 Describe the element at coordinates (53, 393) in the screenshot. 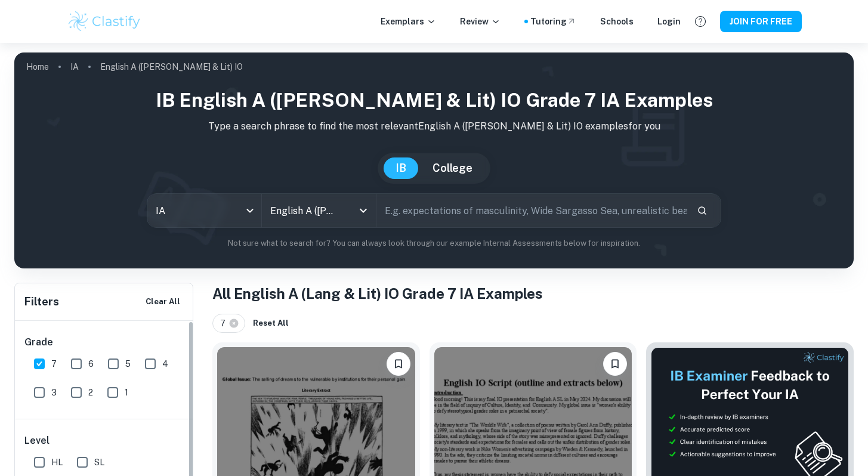

I see `span: 3` at that location.